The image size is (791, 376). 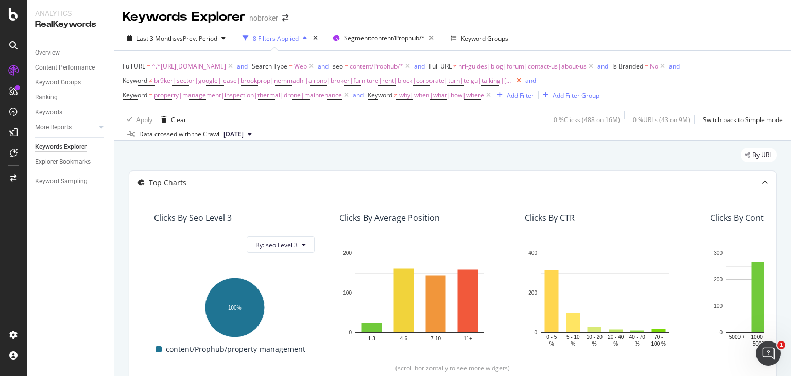 What do you see at coordinates (269, 66) in the screenshot?
I see `span: Search Type` at bounding box center [269, 66].